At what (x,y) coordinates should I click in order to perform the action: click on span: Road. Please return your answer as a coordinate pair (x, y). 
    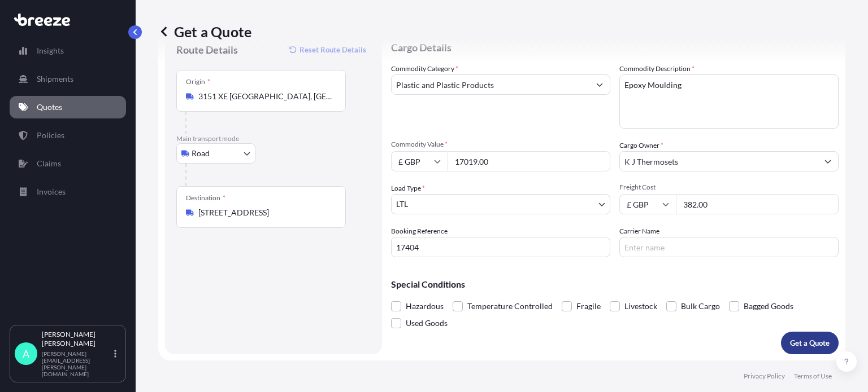
    Looking at the image, I should click on (201, 154).